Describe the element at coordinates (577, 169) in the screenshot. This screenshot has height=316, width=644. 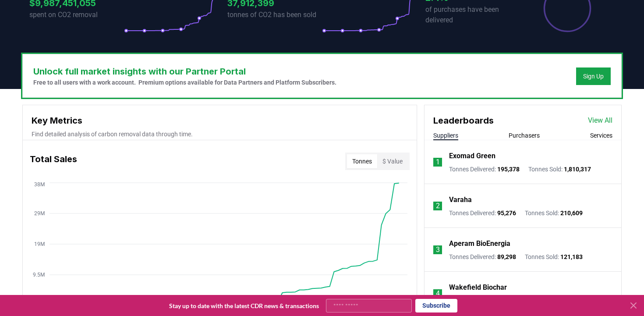
I see `span: 1,810,317` at that location.